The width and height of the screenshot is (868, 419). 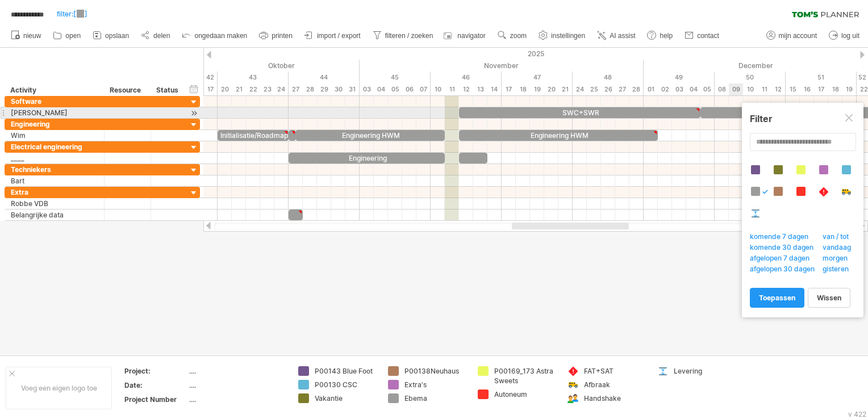 I want to click on div: Wim, so click(x=54, y=135).